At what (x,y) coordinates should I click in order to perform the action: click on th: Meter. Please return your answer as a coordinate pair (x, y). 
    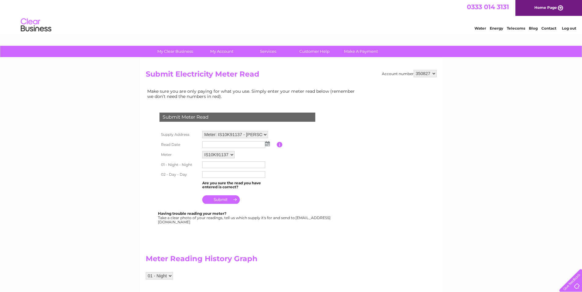
    Looking at the image, I should click on (179, 155).